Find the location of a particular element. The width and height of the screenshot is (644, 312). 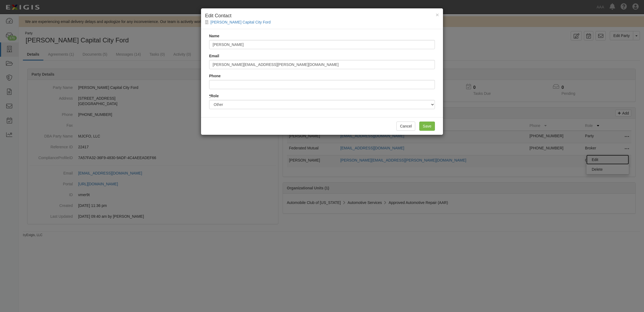

label: Role is located at coordinates (214, 96).